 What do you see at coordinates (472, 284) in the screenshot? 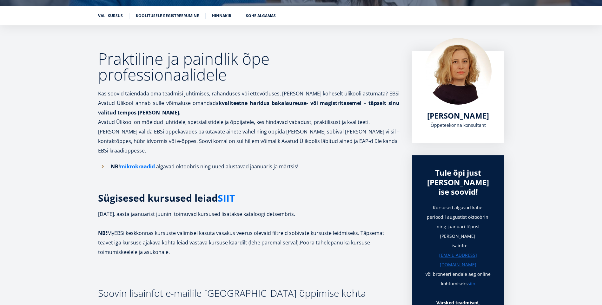
I see `a: siin` at bounding box center [472, 284].